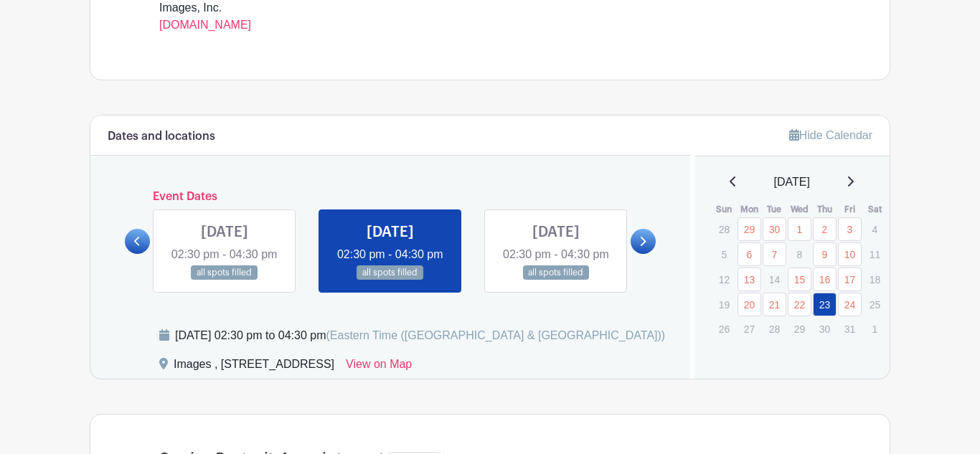  What do you see at coordinates (875, 279) in the screenshot?
I see `p: 18` at bounding box center [875, 279].